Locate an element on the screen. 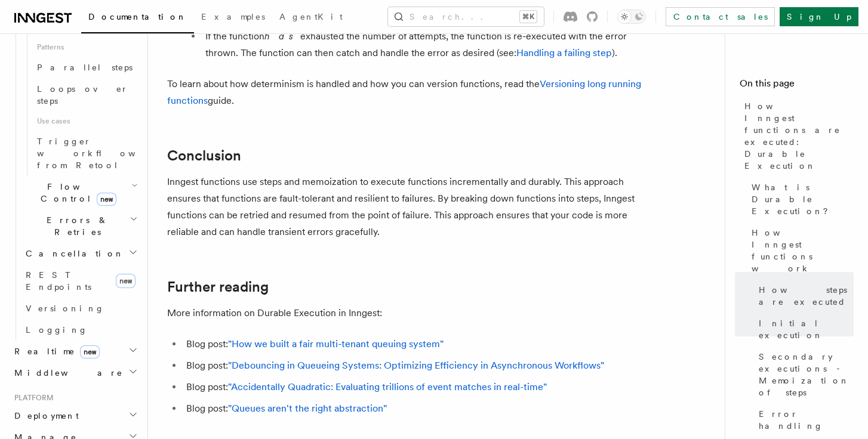  a: Logging is located at coordinates (81, 330).